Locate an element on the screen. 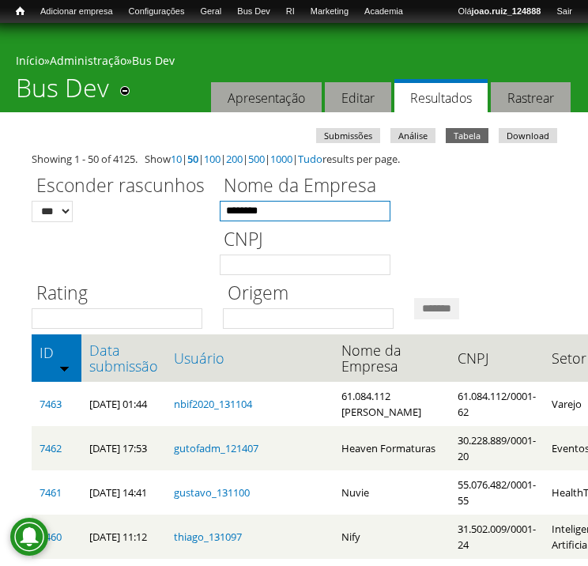 This screenshot has height=566, width=588. a: ID is located at coordinates (56, 352).